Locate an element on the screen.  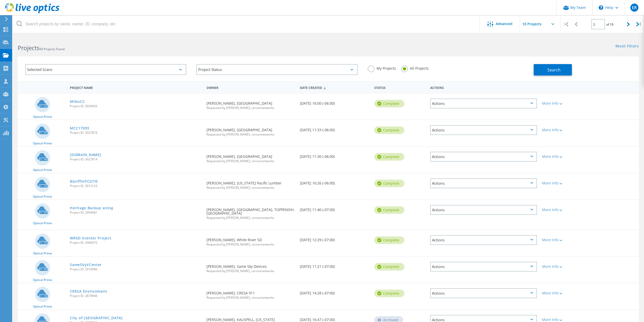
input: Search projects by name, owner, ID, company, etc is located at coordinates (246, 24).